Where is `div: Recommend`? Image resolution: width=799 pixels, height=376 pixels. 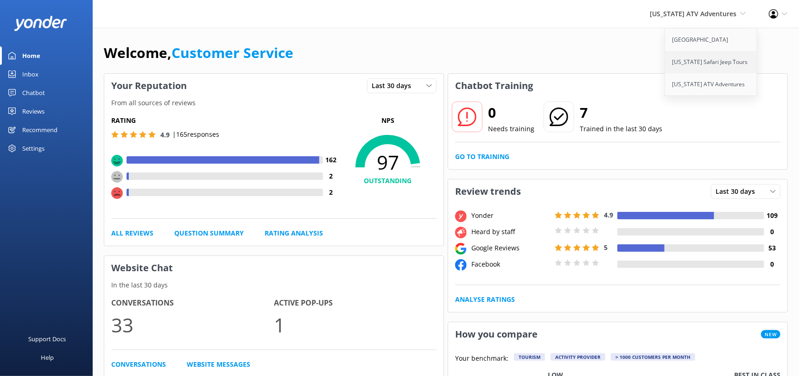 div: Recommend is located at coordinates (40, 130).